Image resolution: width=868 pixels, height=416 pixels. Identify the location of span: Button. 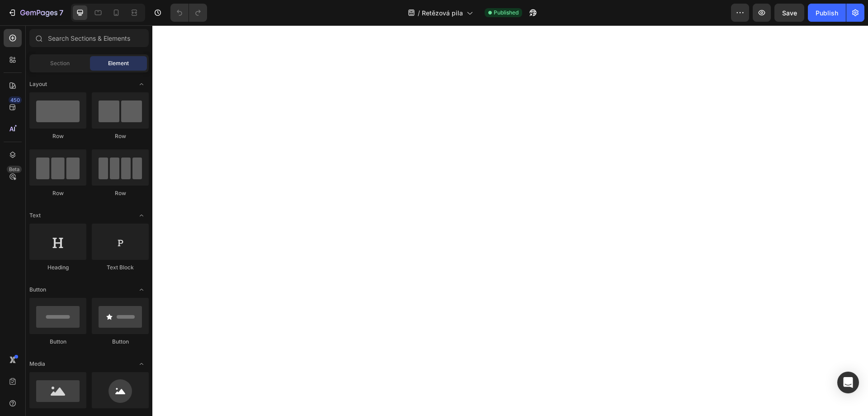
(37, 289).